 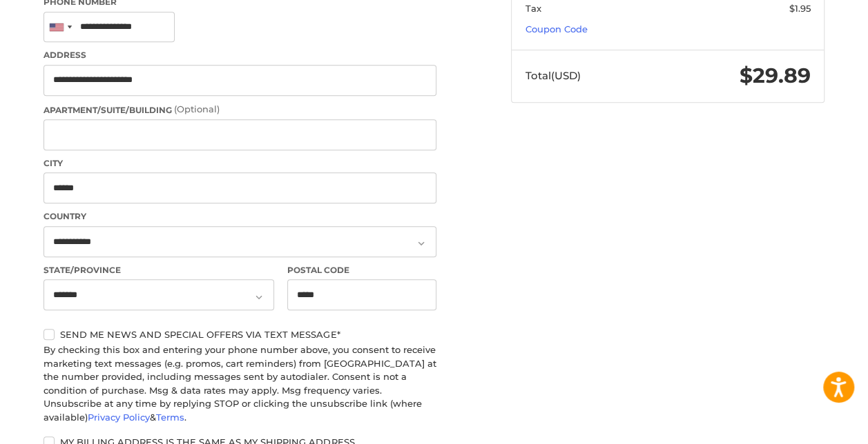 I want to click on a: Terms, so click(x=170, y=417).